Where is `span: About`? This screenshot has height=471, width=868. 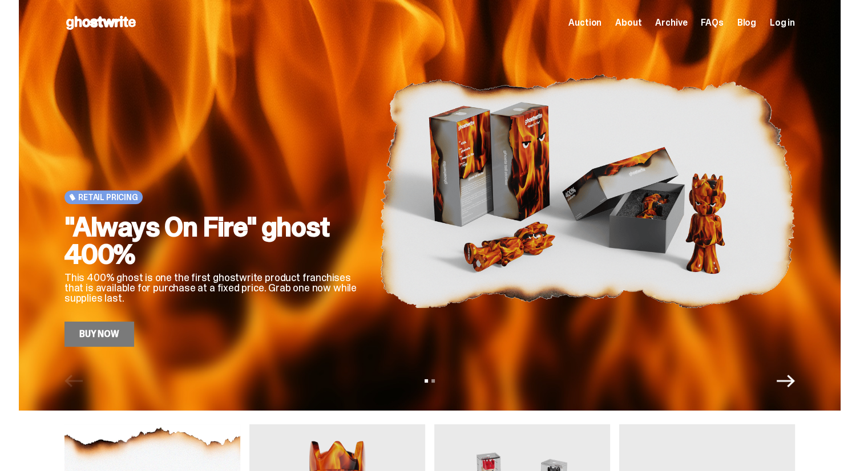
span: About is located at coordinates (628, 23).